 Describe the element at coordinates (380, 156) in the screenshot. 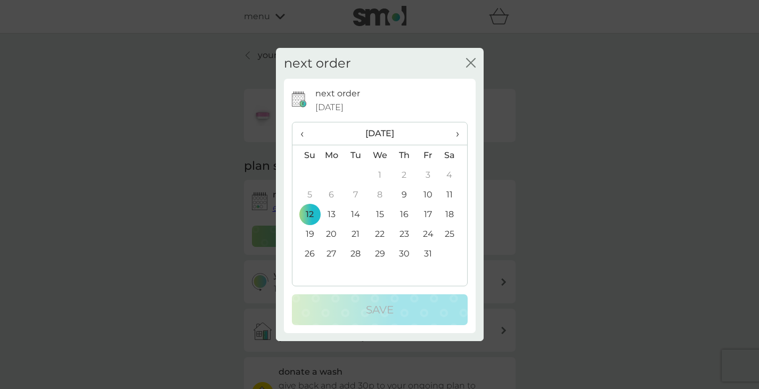

I see `th: We` at that location.